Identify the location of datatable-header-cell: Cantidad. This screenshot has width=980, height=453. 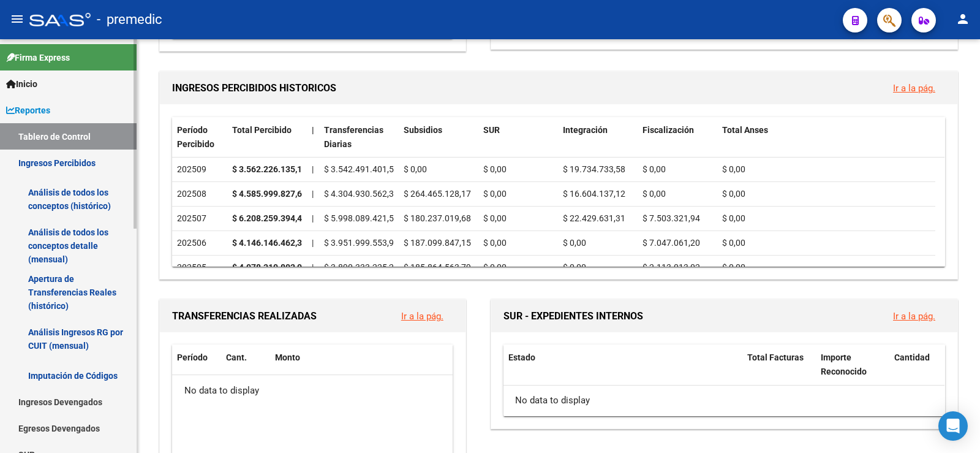
(917, 365).